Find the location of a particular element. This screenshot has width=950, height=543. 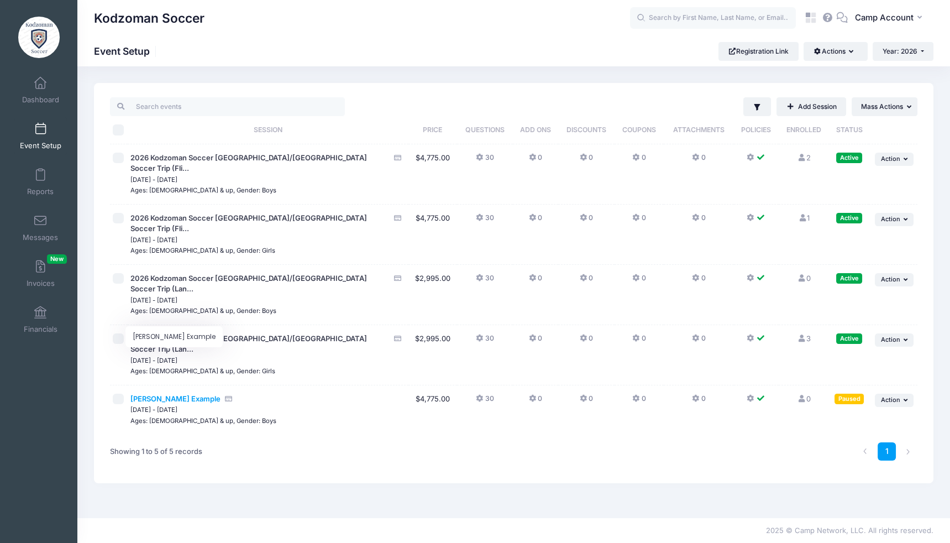

th: Price is located at coordinates (433, 130).